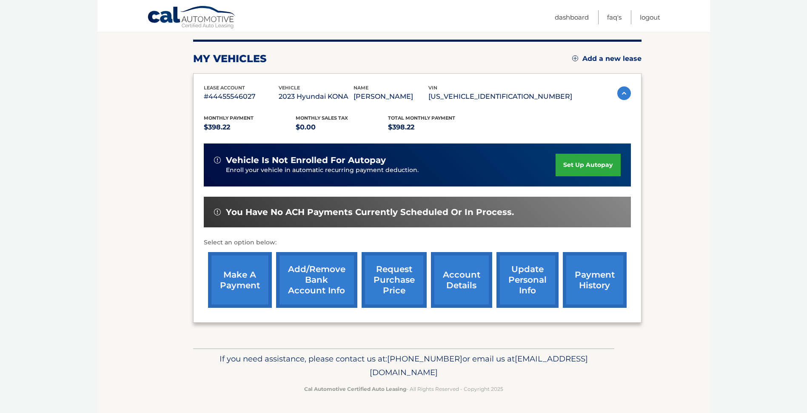  I want to click on span: You have no ACH payments currently scheduled or in process., so click(370, 212).